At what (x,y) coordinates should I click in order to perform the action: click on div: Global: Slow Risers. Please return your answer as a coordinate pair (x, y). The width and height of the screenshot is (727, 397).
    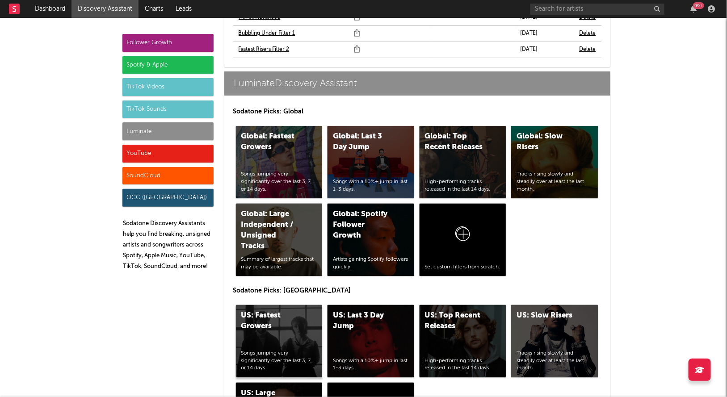
    Looking at the image, I should click on (547, 142).